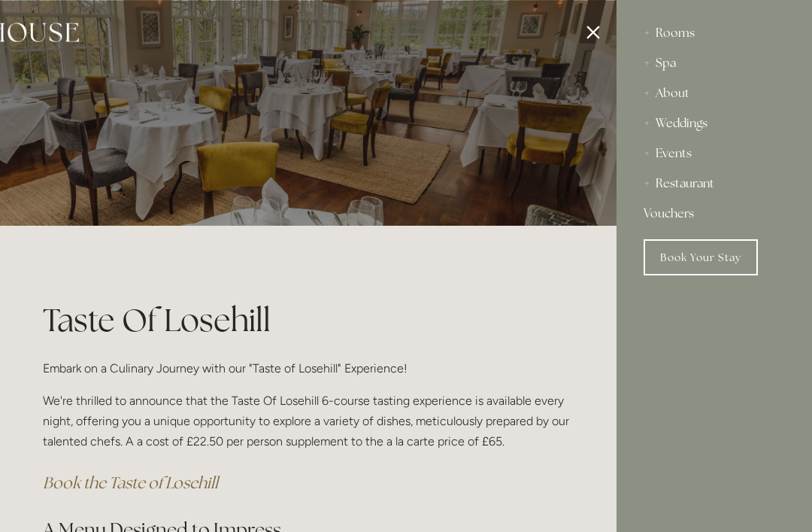  I want to click on a: Book Your Stay, so click(701, 257).